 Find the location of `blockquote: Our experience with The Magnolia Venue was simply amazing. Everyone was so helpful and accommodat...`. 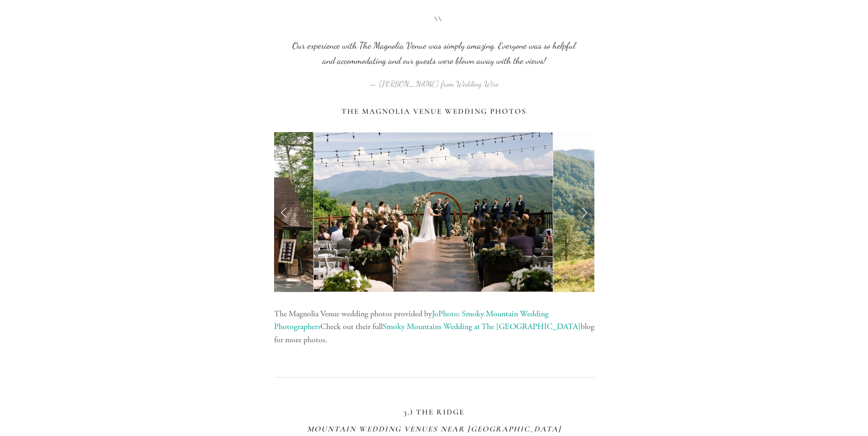

blockquote: Our experience with The Magnolia Venue was simply amazing. Everyone was so helpful and accommodat... is located at coordinates (434, 46).